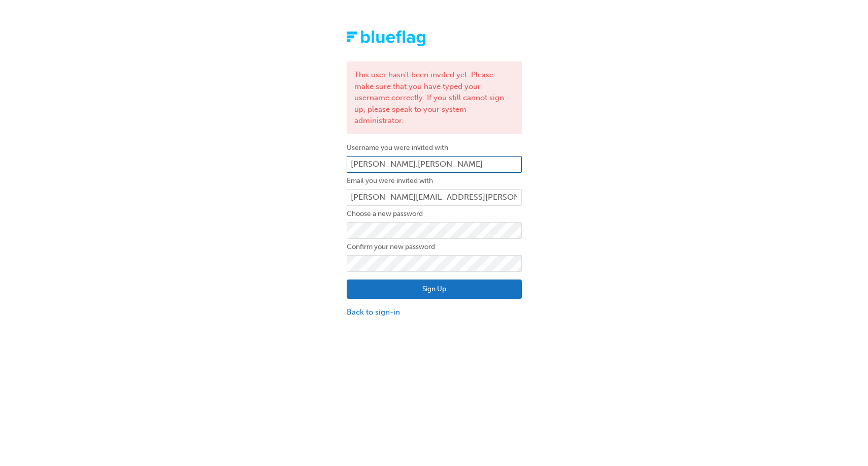 The width and height of the screenshot is (868, 466). I want to click on label: Confirm your new password, so click(434, 247).